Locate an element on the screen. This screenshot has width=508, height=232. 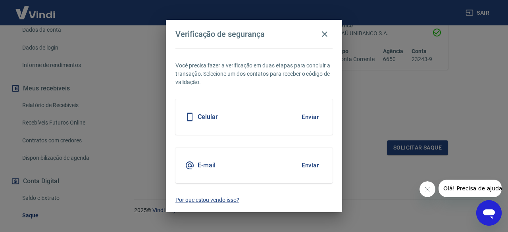
p: Por que estou vendo isso? is located at coordinates (254, 200).